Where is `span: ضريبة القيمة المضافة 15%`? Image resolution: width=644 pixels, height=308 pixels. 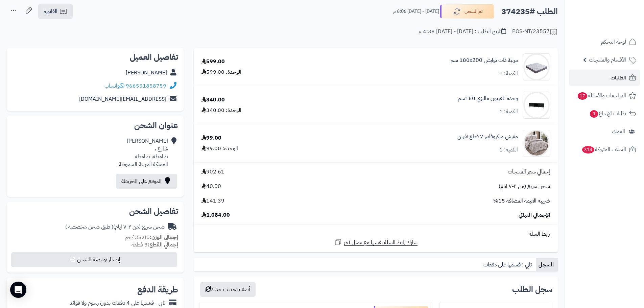
span: ضريبة القيمة المضافة 15% is located at coordinates (522, 201).